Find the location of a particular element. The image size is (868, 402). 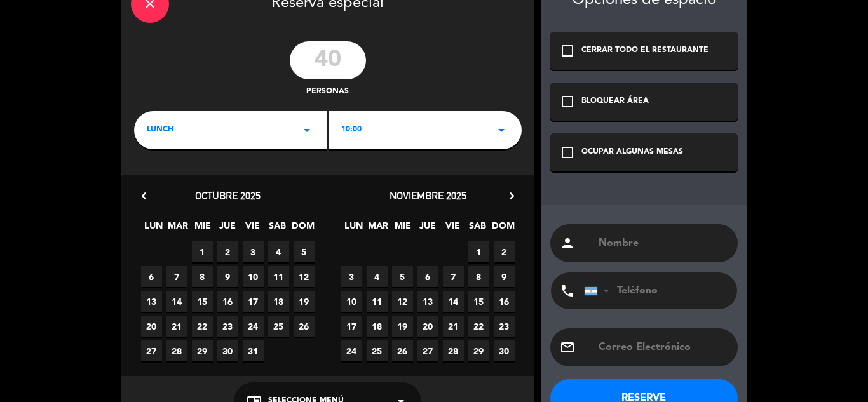

span: 10:00 is located at coordinates (351, 130).